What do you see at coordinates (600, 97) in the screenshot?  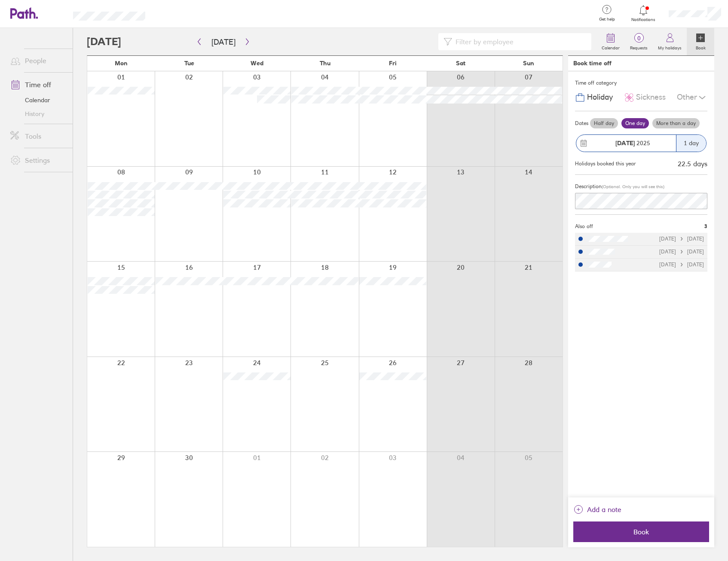 I see `span: Holiday` at bounding box center [600, 97].